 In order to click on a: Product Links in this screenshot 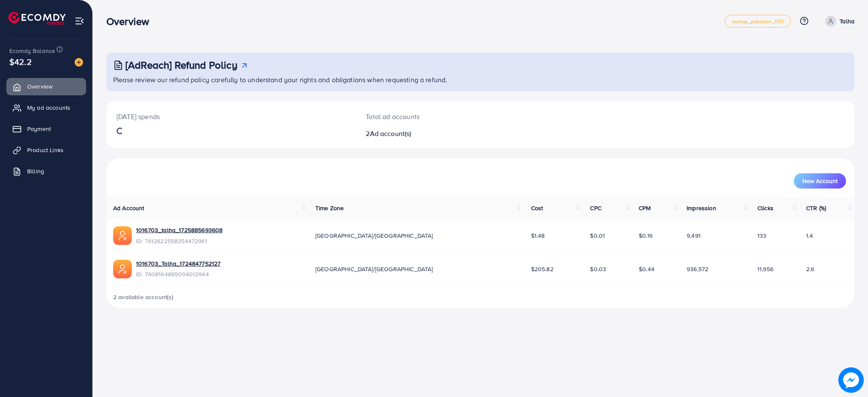, I will do `click(46, 150)`.